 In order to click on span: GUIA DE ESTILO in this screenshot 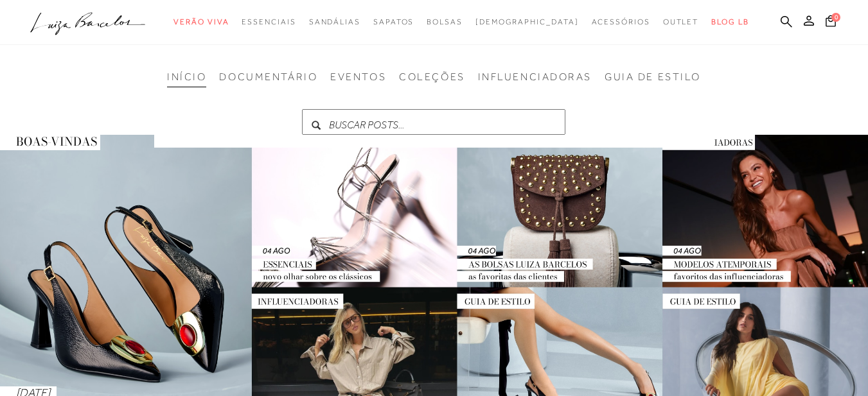, I will do `click(653, 77)`.